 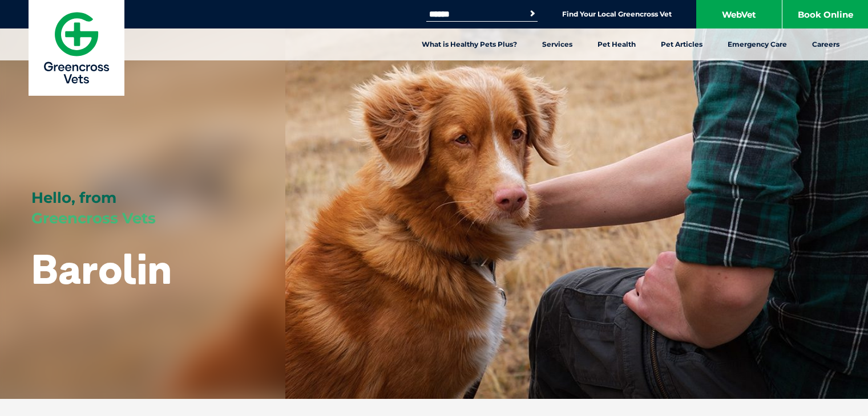 I want to click on a: Find Your Local Greencross Vet, so click(x=617, y=14).